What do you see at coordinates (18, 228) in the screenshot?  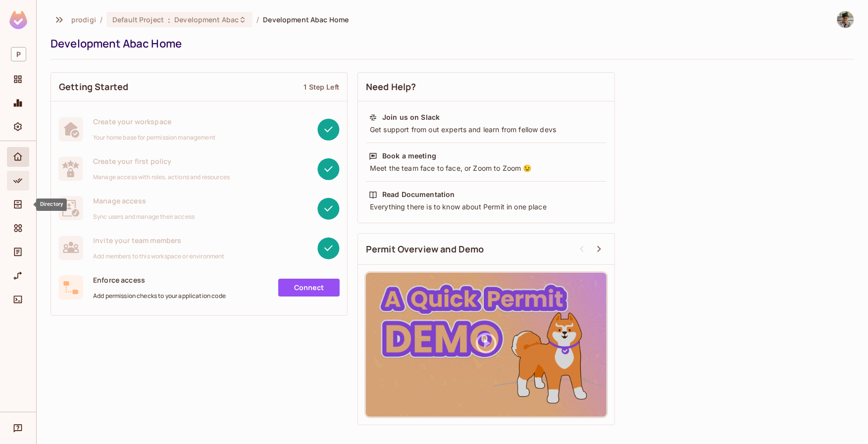 I see `div: Elements` at bounding box center [18, 228].